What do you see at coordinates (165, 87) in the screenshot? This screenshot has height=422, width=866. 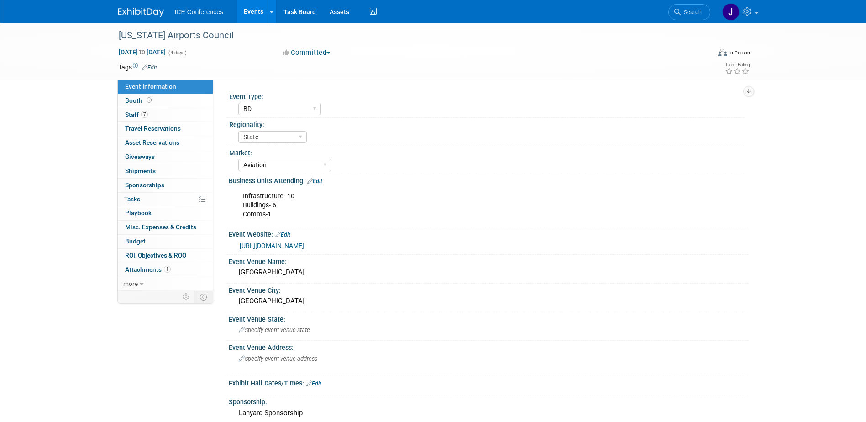 I see `a: Event Information` at bounding box center [165, 87].